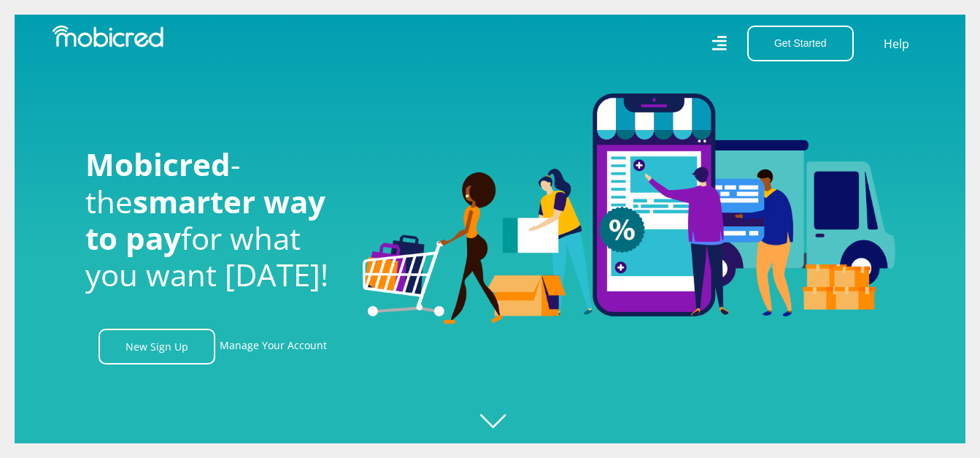 This screenshot has height=458, width=980. Describe the element at coordinates (896, 44) in the screenshot. I see `a: Help` at that location.